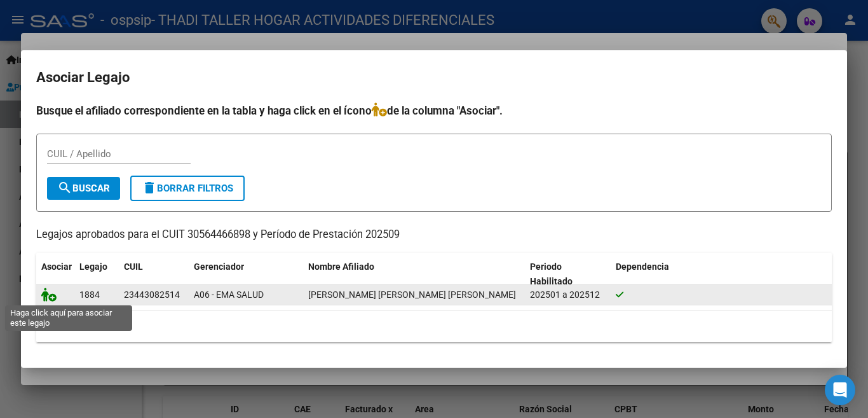 The width and height of the screenshot is (868, 418). What do you see at coordinates (93, 266) in the screenshot?
I see `span: Legajo` at bounding box center [93, 266].